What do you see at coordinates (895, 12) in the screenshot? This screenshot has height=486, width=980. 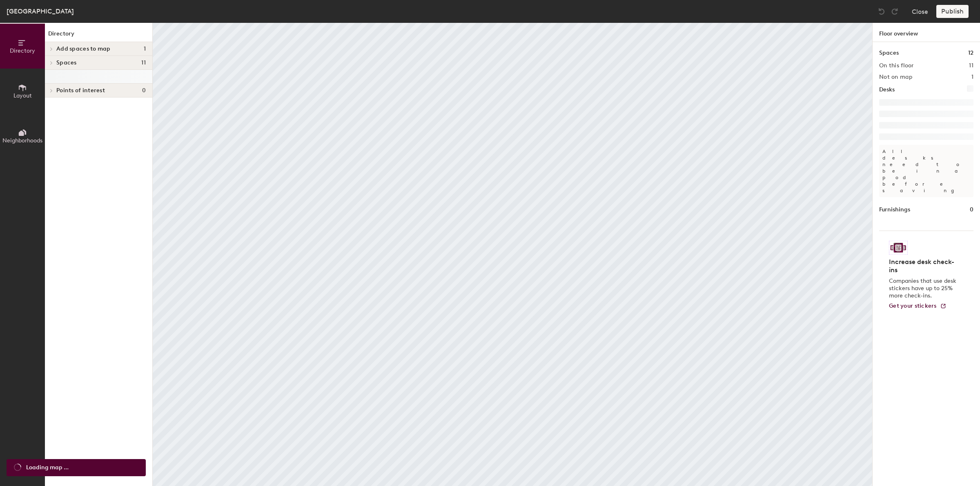 I see `img: Redo` at bounding box center [895, 12].